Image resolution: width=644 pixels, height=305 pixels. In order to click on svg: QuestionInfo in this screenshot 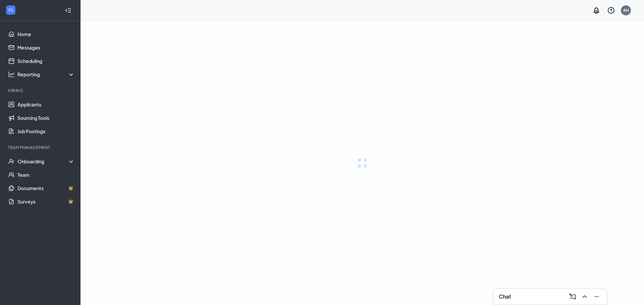, I will do `click(611, 11)`.